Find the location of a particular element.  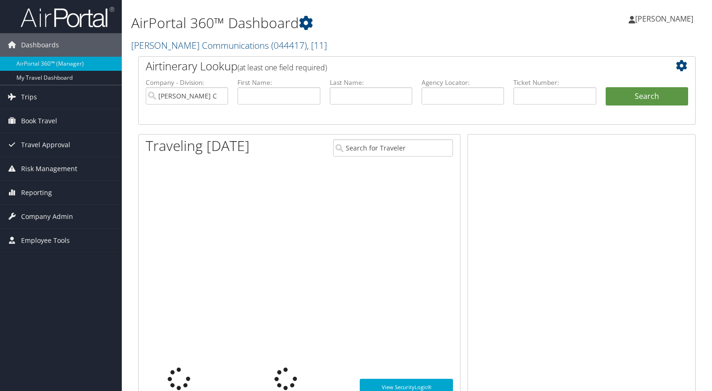

label: Company - Division: is located at coordinates (187, 82).